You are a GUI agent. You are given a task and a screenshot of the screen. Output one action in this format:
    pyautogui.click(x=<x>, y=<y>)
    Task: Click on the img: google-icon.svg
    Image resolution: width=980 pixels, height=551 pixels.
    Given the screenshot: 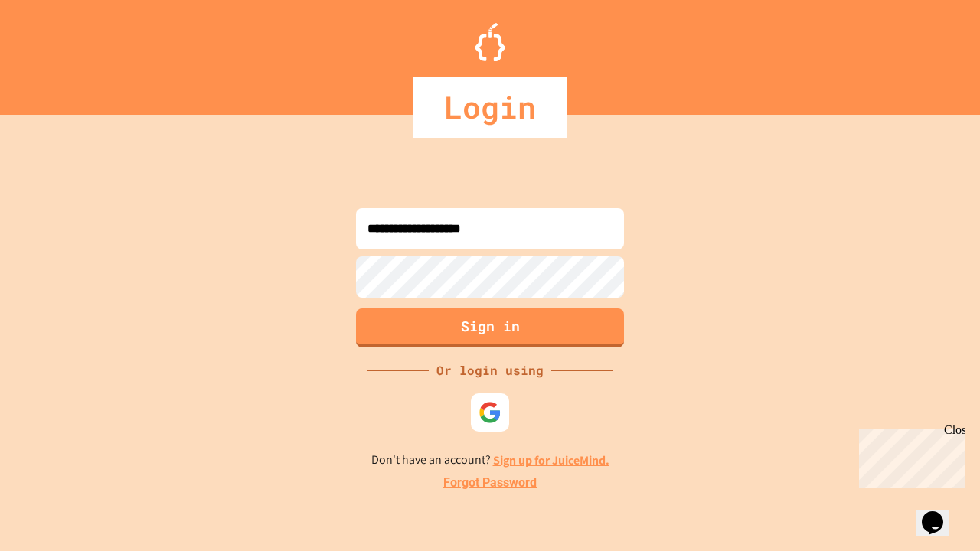 What is the action you would take?
    pyautogui.click(x=490, y=412)
    